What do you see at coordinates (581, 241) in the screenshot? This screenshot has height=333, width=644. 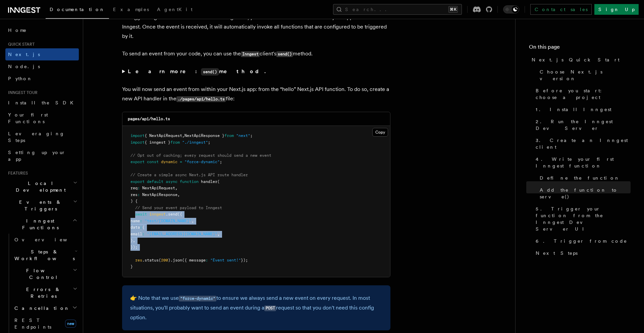 I see `span: 6. Trigger from code` at bounding box center [581, 241].